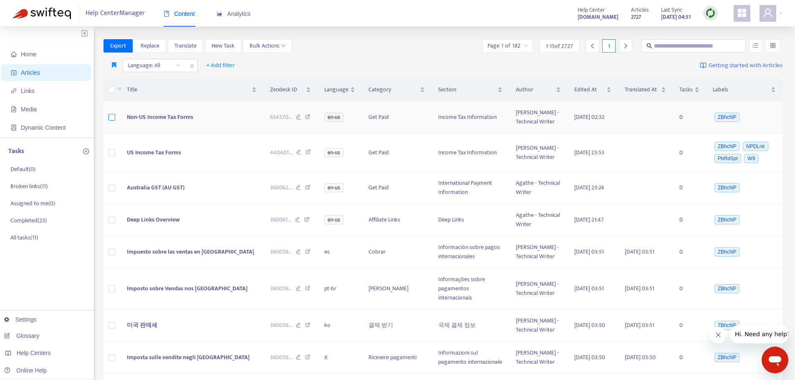 The width and height of the screenshot is (795, 380). Describe the element at coordinates (636, 17) in the screenshot. I see `strong: 2727` at that location.